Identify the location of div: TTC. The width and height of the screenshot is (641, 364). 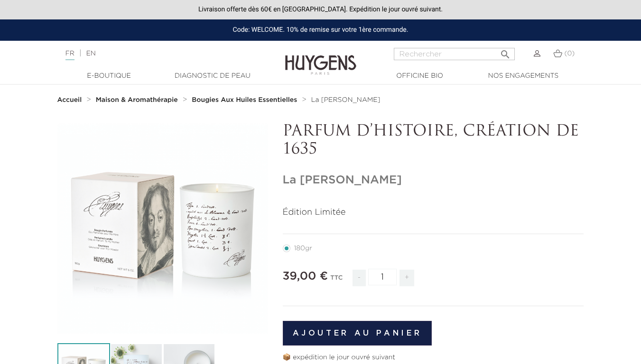
(336, 280).